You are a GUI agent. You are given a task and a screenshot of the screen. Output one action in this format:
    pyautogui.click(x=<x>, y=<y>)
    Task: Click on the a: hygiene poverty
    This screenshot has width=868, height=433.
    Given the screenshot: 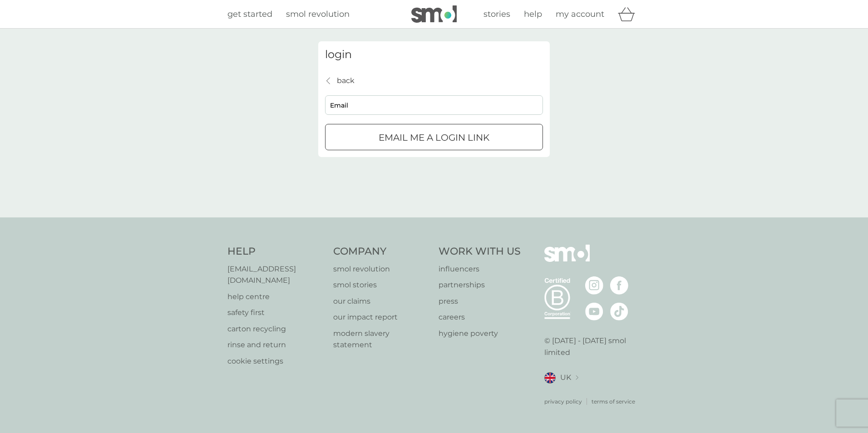 What is the action you would take?
    pyautogui.click(x=479, y=333)
    